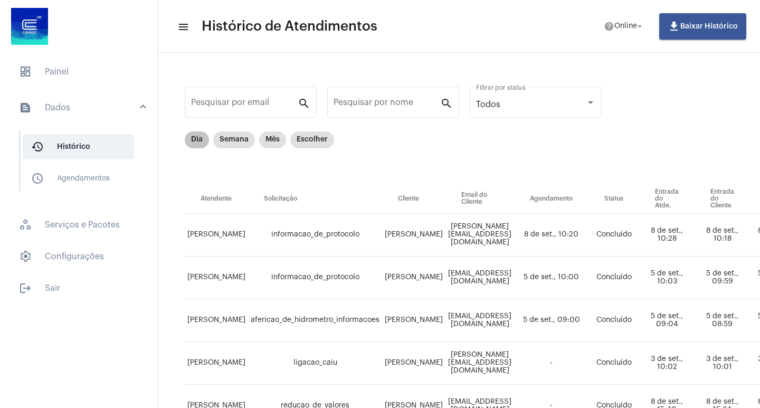 This screenshot has width=760, height=408. I want to click on img: d4669ae0-8c07-2337-4f67-34b0df7f5ae4.jpeg, so click(30, 26).